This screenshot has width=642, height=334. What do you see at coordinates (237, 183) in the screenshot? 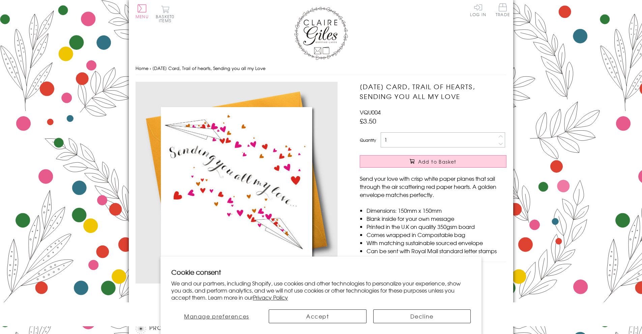
I see `img: Valentine's Day Card, Trail of hearts, Sending you all my Love` at bounding box center [237, 183].